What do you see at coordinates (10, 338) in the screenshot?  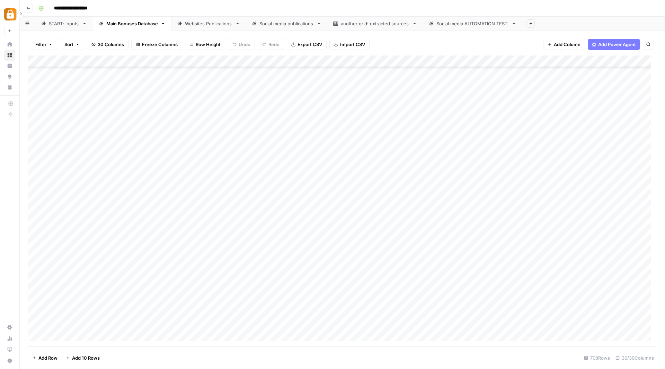 I see `a: Usage` at bounding box center [10, 338].